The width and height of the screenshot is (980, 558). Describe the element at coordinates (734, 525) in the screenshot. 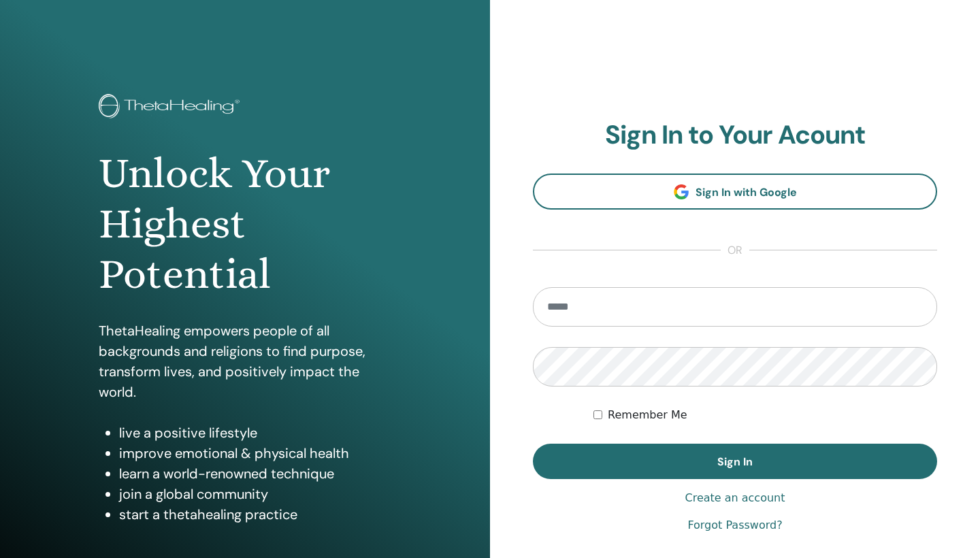

I see `a: Forgot Password?` at that location.